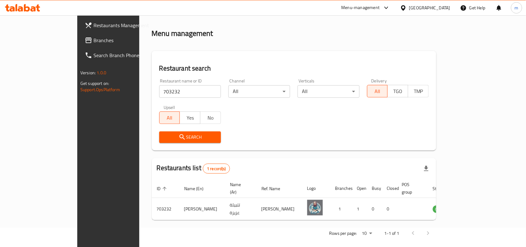  I want to click on div: Menu-management, so click(361, 8).